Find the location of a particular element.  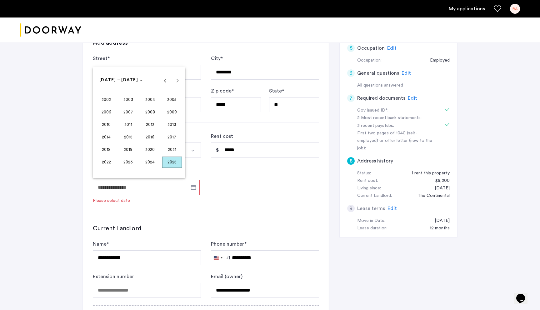

span: 2025 is located at coordinates (172, 162).